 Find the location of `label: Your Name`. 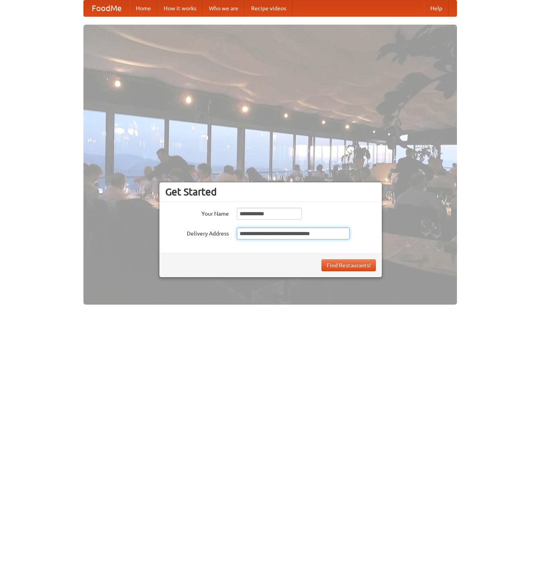

label: Your Name is located at coordinates (197, 213).